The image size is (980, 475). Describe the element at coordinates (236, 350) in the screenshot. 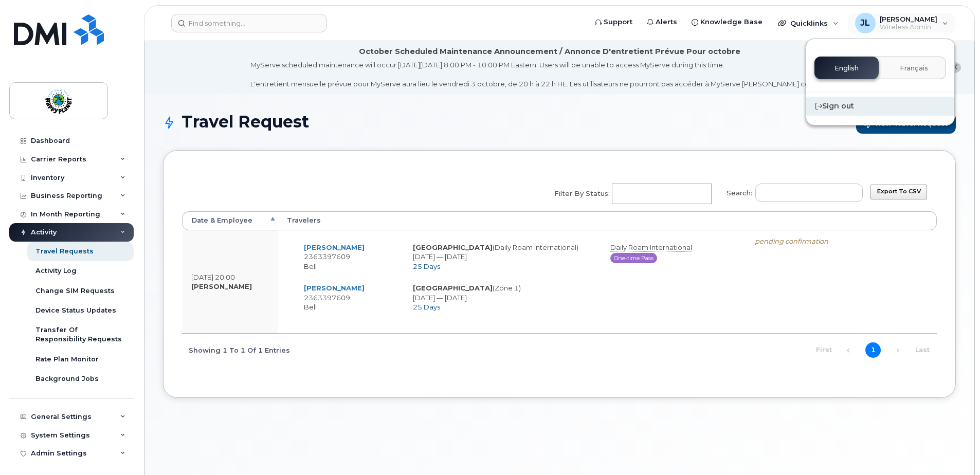

I see `div: Showing 1 to 1 of 1 entries` at that location.